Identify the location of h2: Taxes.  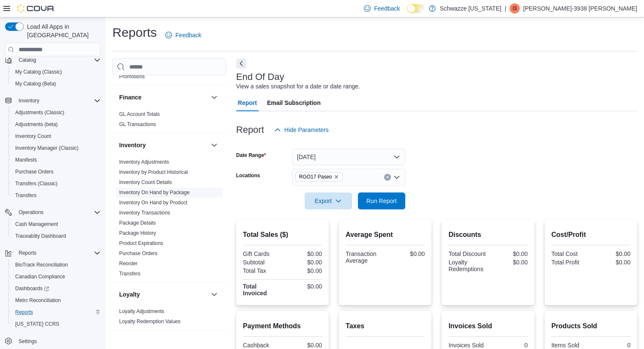
(385, 326).